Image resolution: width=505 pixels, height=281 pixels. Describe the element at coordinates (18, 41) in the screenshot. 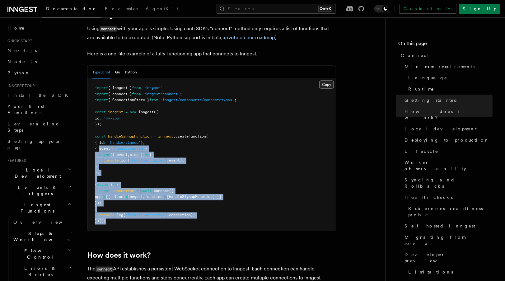

I see `span: Quick start` at that location.